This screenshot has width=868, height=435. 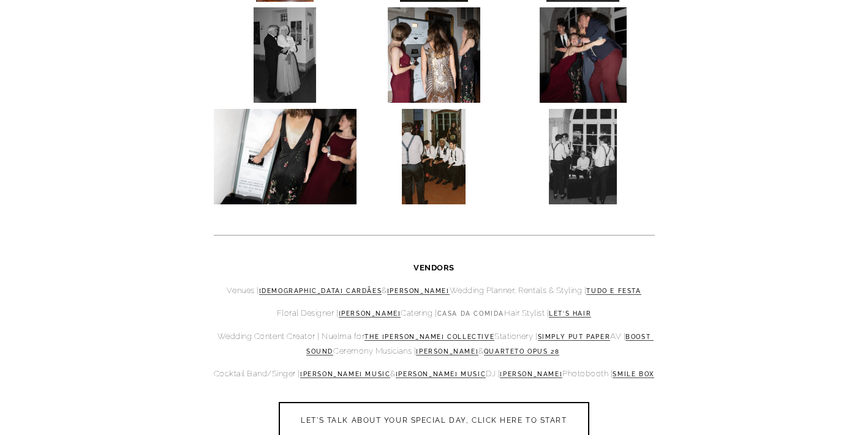 What do you see at coordinates (522, 352) in the screenshot?
I see `a: Quarteto Opus 28` at bounding box center [522, 352].